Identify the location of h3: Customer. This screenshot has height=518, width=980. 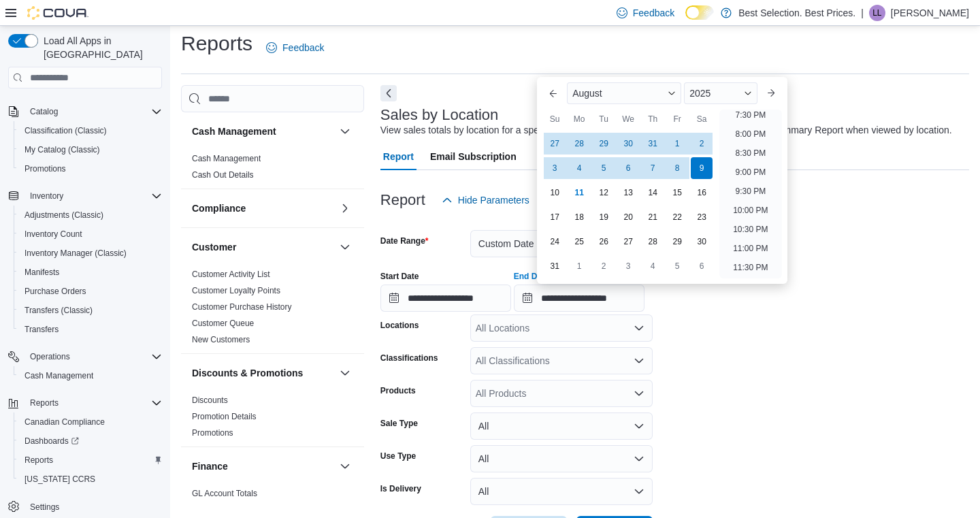
(214, 247).